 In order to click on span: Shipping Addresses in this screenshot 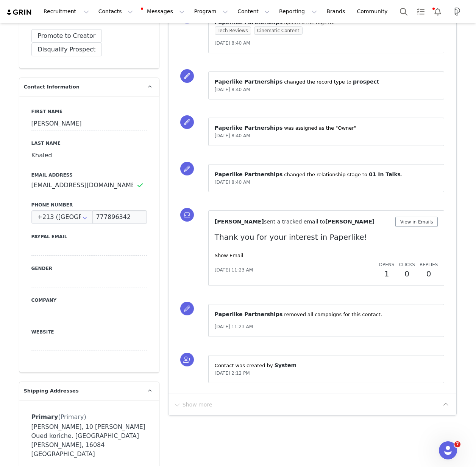, I will do `click(51, 391)`.